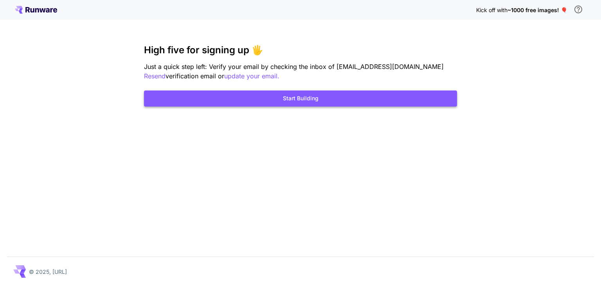  Describe the element at coordinates (492, 10) in the screenshot. I see `span: Kick off with` at that location.